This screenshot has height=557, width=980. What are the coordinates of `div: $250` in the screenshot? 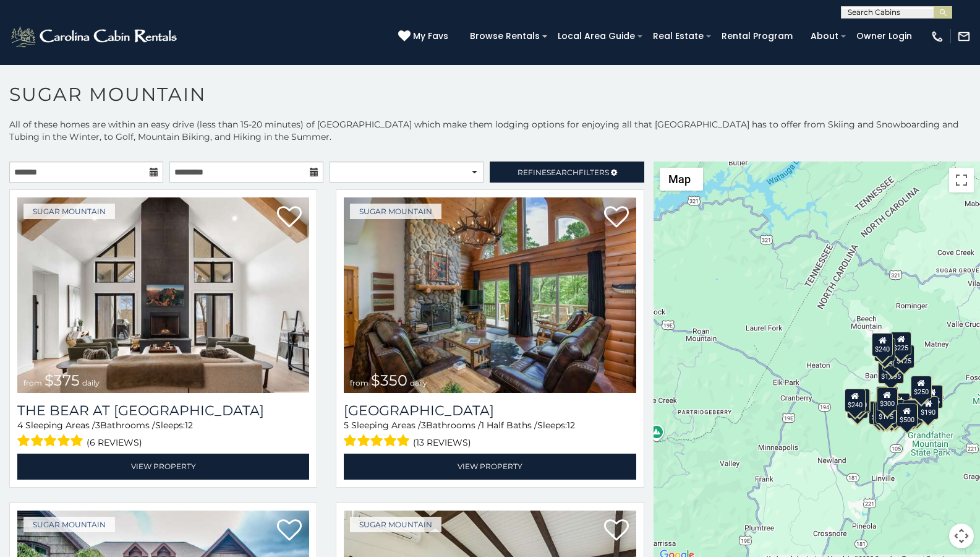 It's located at (921, 387).